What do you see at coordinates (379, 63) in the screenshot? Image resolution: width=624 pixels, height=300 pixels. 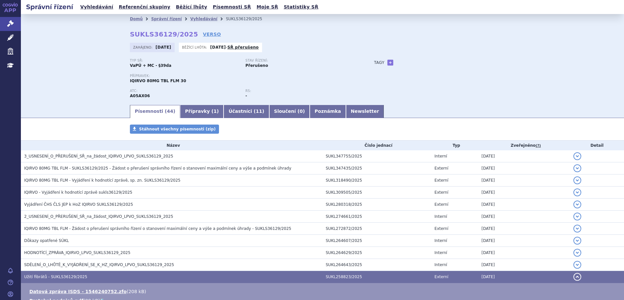 I see `h3: Tagy` at bounding box center [379, 63].